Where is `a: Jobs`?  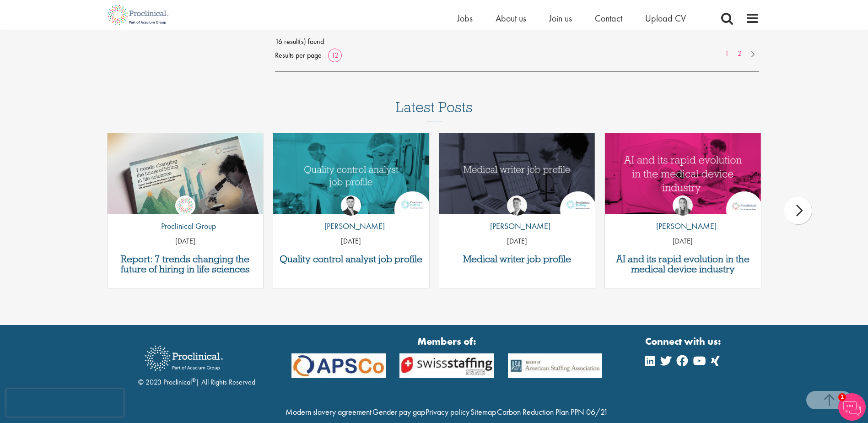 a: Jobs is located at coordinates (465, 18).